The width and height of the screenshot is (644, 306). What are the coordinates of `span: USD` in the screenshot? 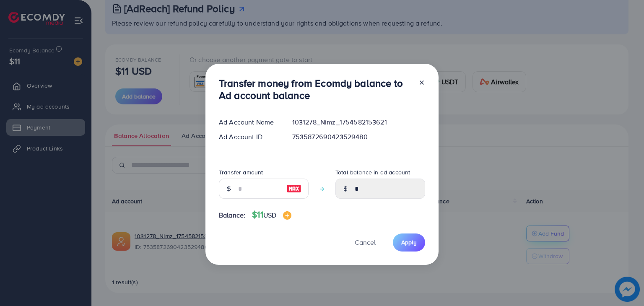 It's located at (269, 215).